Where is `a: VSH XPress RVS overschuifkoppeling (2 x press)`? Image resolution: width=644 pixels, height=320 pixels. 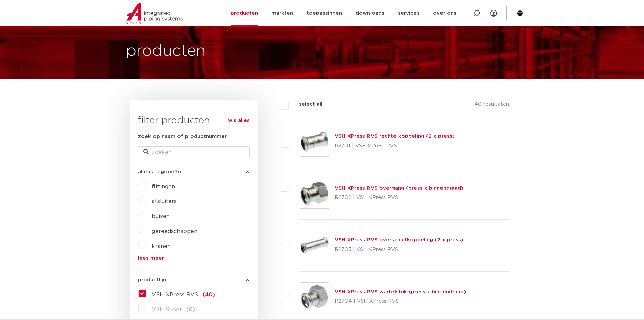
a: VSH XPress RVS overschuifkoppeling (2 x press) is located at coordinates (399, 240).